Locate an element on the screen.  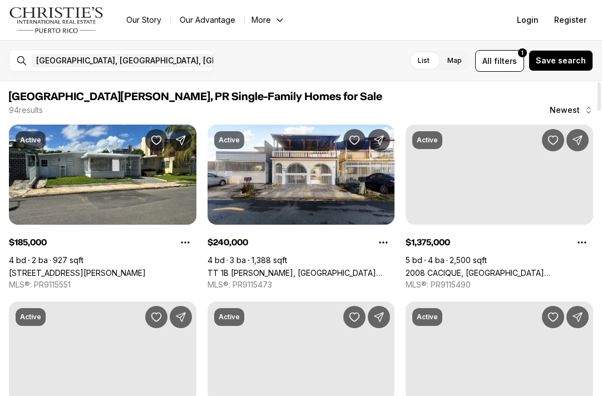
button: Save search is located at coordinates (561, 61).